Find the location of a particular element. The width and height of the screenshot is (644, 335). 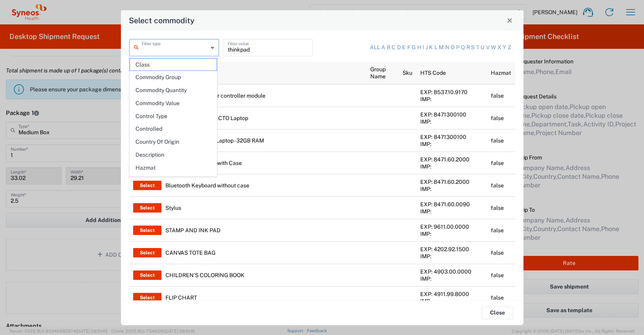

a: r is located at coordinates (468, 48).